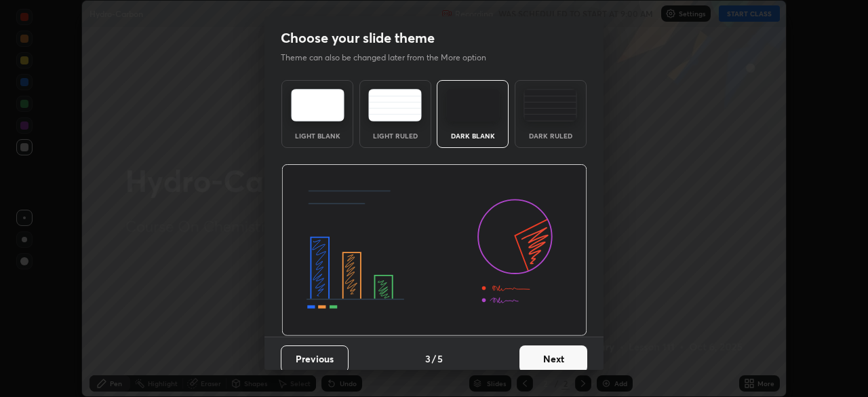 The height and width of the screenshot is (397, 868). I want to click on img: darkThemeBanner.d06ce4a2.svg, so click(434, 251).